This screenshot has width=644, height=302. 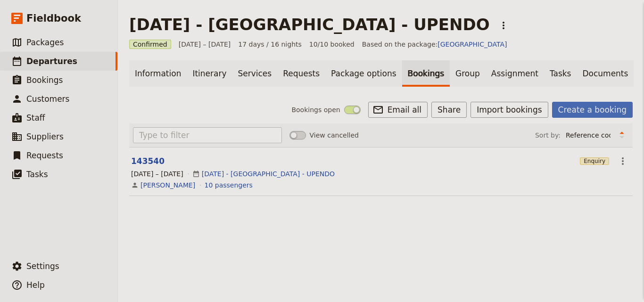 I want to click on span: Staff, so click(x=36, y=118).